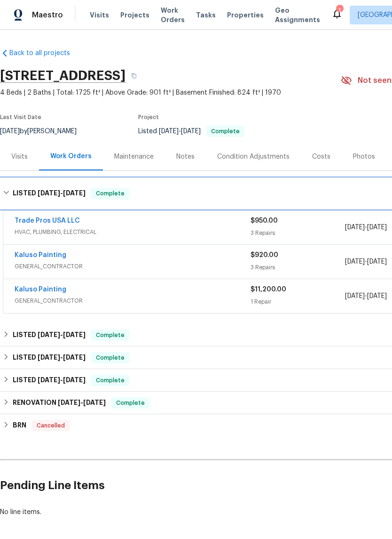 This screenshot has height=539, width=392. I want to click on div: 1 Repair, so click(298, 302).